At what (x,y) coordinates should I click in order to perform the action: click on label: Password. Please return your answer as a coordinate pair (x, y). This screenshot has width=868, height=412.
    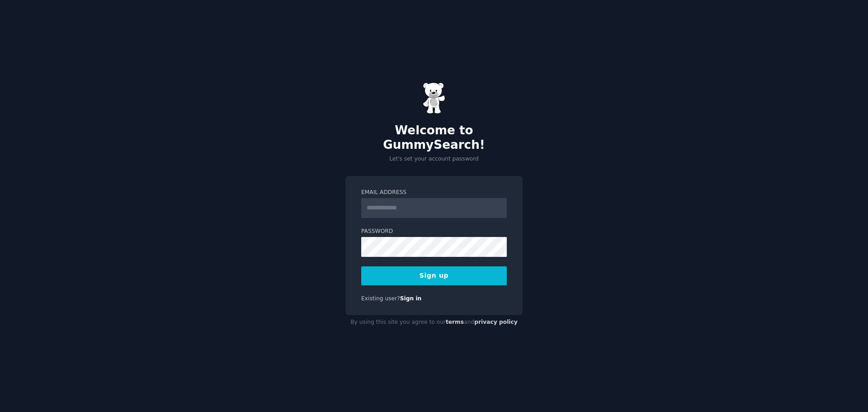
    Looking at the image, I should click on (434, 232).